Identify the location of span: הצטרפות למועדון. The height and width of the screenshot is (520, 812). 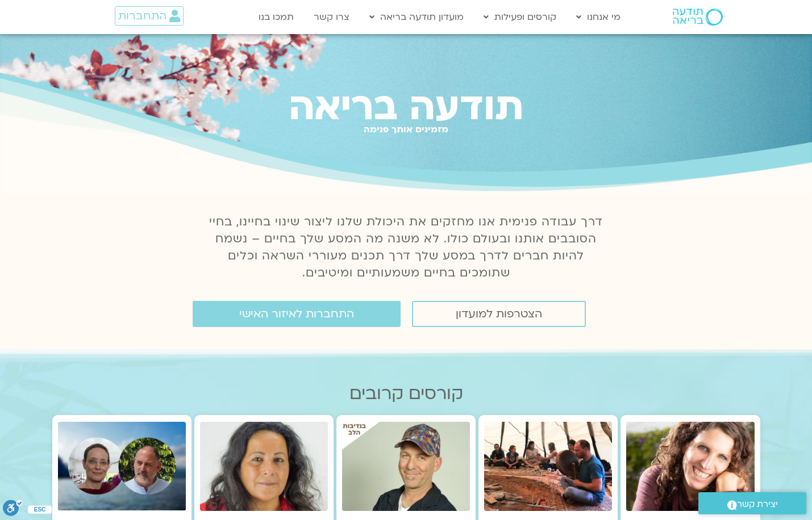
(499, 314).